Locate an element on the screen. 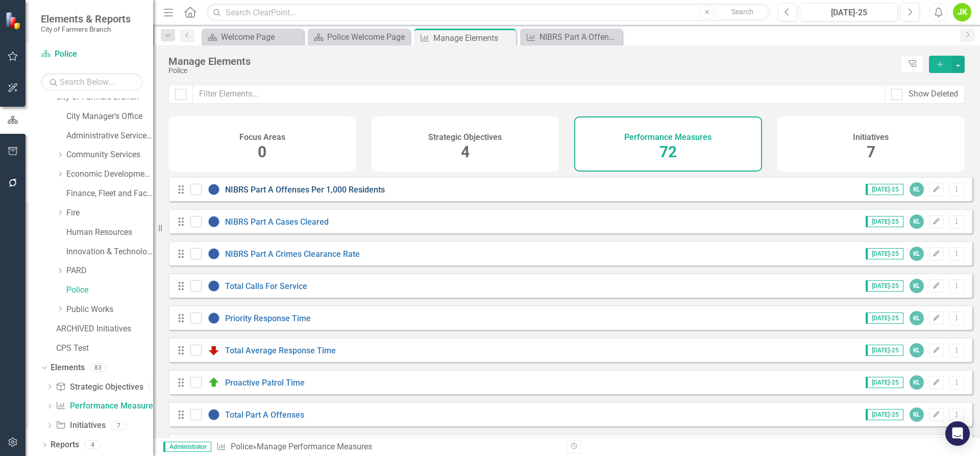 The height and width of the screenshot is (456, 980). h4: Focus Areas is located at coordinates (262, 137).